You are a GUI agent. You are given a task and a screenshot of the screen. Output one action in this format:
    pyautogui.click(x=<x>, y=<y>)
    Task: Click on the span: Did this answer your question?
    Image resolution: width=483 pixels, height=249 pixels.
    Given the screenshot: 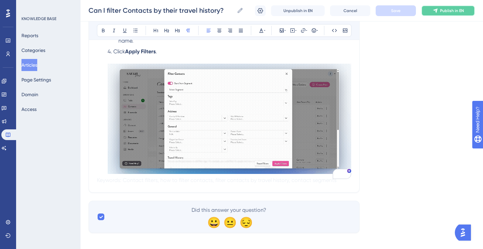 What is the action you would take?
    pyautogui.click(x=229, y=210)
    